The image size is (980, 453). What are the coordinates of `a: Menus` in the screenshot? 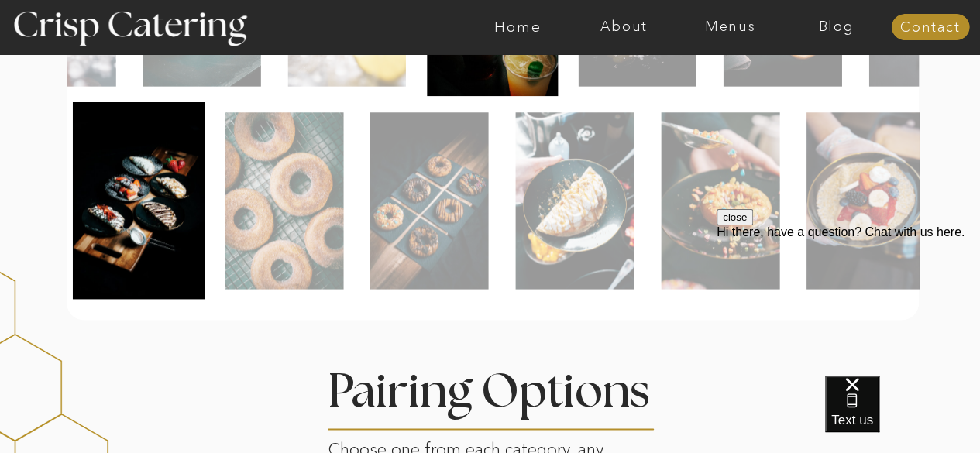 It's located at (729, 27).